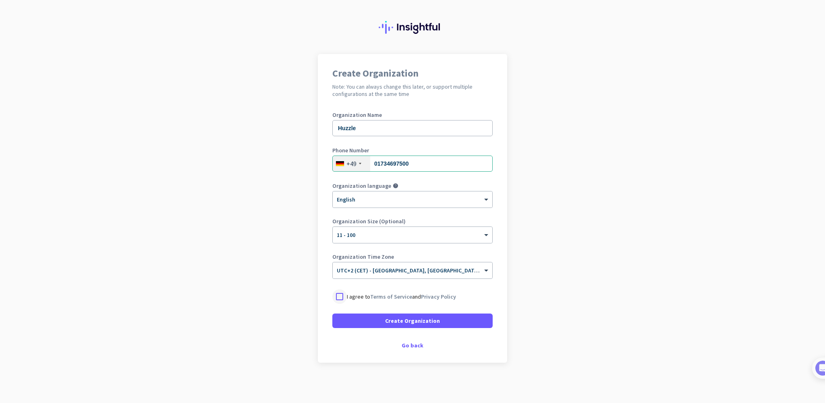  What do you see at coordinates (413, 128) in the screenshot?
I see `input: What is the name of your organization?` at bounding box center [413, 128].